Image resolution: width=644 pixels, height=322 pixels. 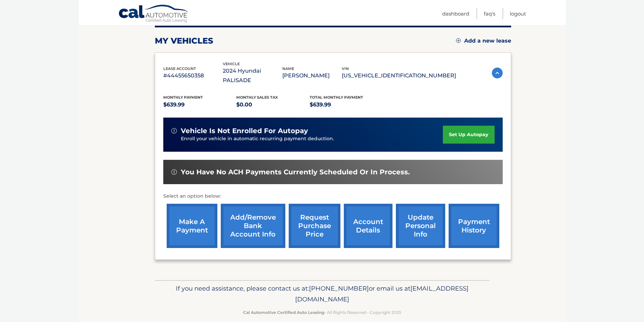 I want to click on strong: Cal Automotive Certified Auto Leasing, so click(x=284, y=312).